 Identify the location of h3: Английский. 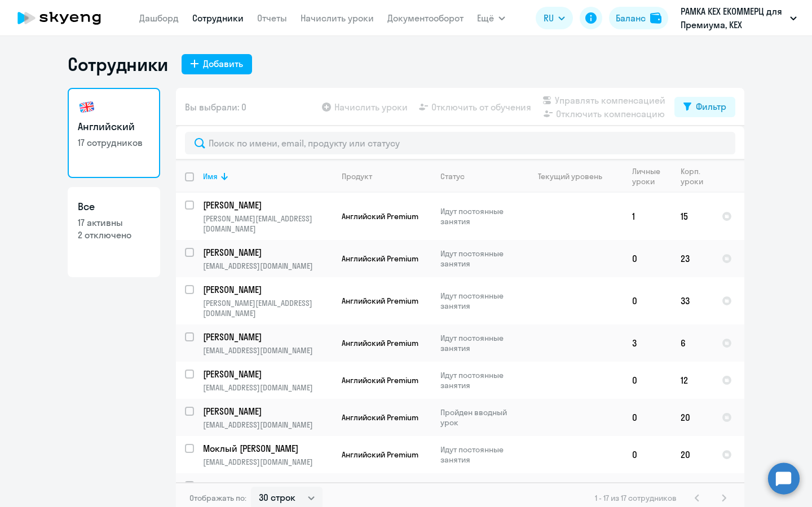
(114, 127).